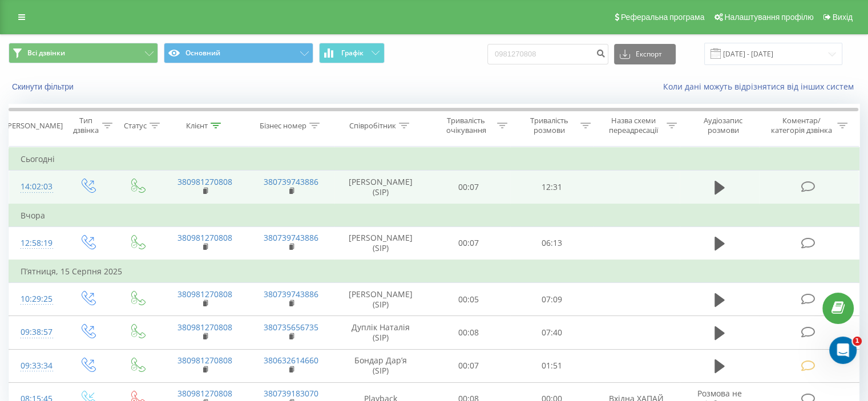 This screenshot has width=868, height=401. Describe the element at coordinates (44, 87) in the screenshot. I see `button: Скинути фільтри` at that location.